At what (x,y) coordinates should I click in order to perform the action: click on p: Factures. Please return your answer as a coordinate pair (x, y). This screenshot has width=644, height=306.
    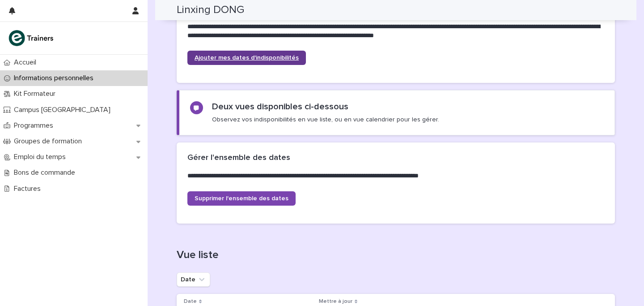
    Looking at the image, I should click on (29, 188).